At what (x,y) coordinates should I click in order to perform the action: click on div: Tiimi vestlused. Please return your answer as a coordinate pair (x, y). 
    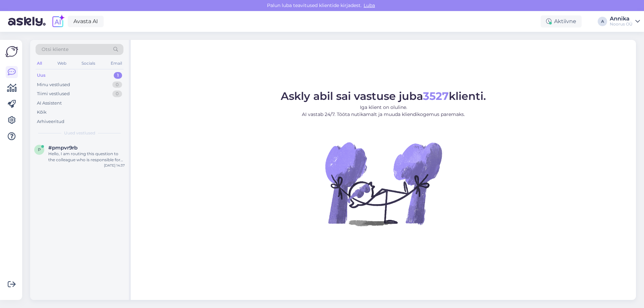
    Looking at the image, I should click on (53, 94).